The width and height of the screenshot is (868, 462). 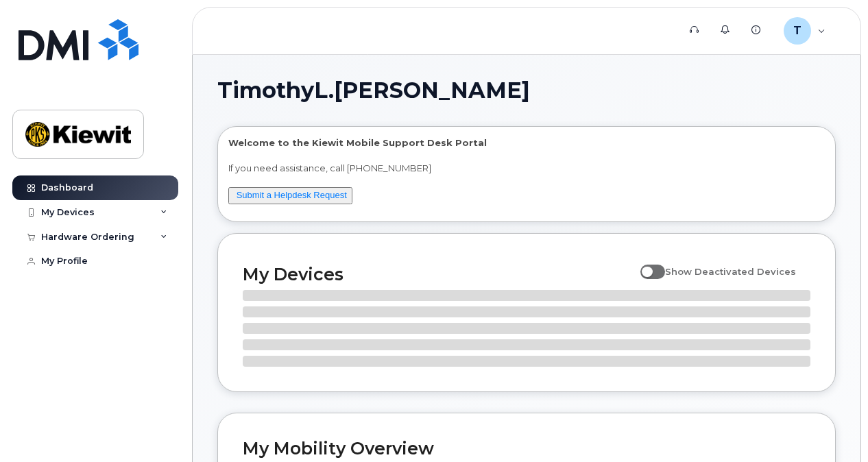 I want to click on input: Show Deactivated Devices, so click(x=646, y=264).